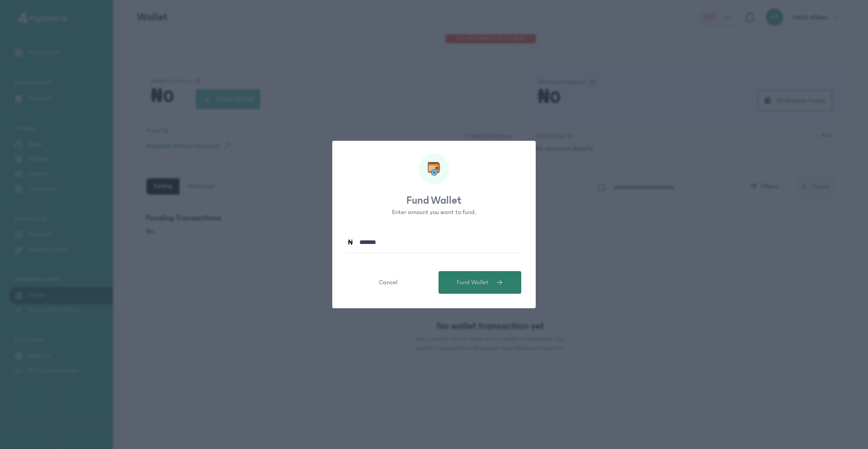 This screenshot has width=868, height=449. What do you see at coordinates (388, 283) in the screenshot?
I see `button: Cancel` at bounding box center [388, 283].